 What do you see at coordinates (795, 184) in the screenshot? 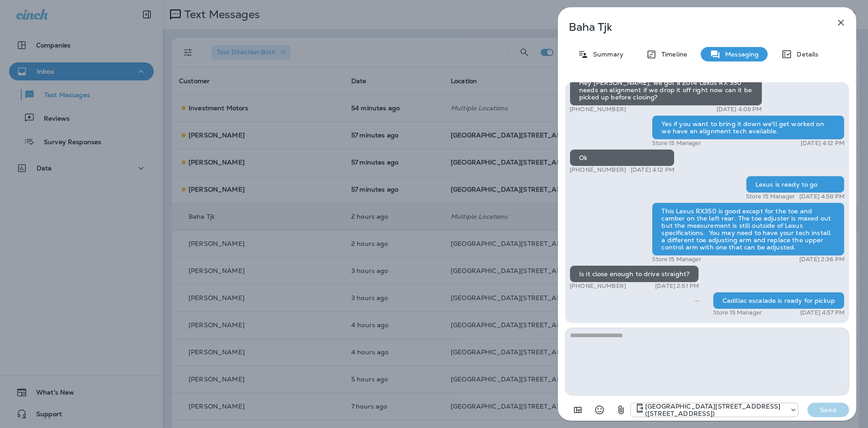
I see `div: Lexus is ready to go` at bounding box center [795, 184].